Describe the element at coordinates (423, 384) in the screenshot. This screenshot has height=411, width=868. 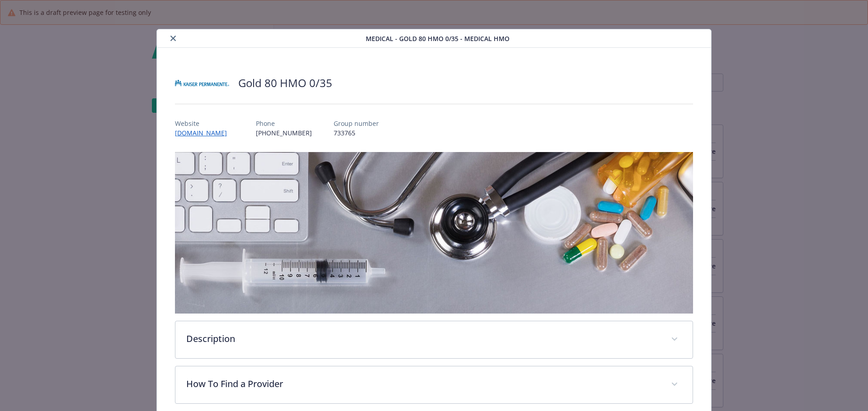
I see `p: How To Find a Provider` at that location.